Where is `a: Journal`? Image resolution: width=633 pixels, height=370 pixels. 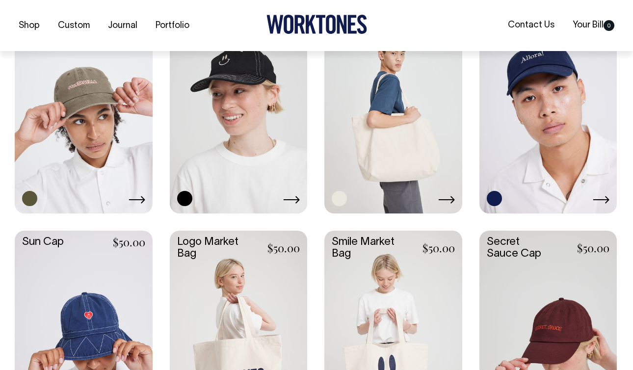 a: Journal is located at coordinates (123, 26).